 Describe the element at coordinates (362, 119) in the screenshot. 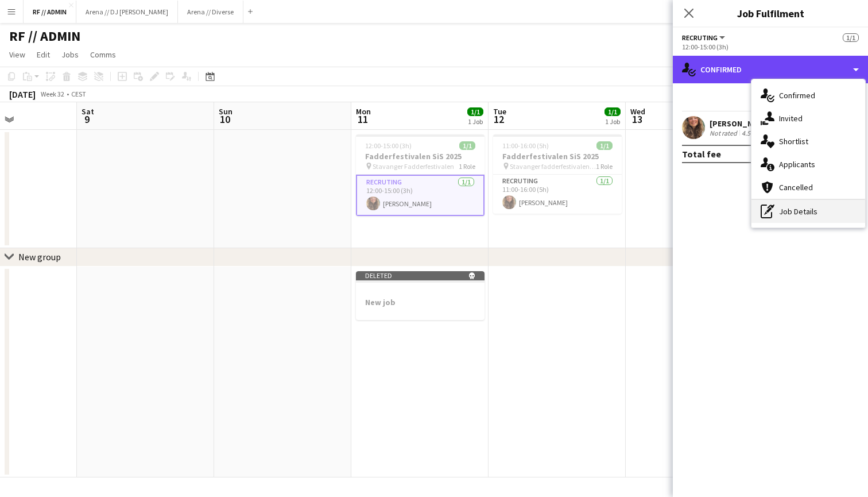

I see `span: 11` at that location.